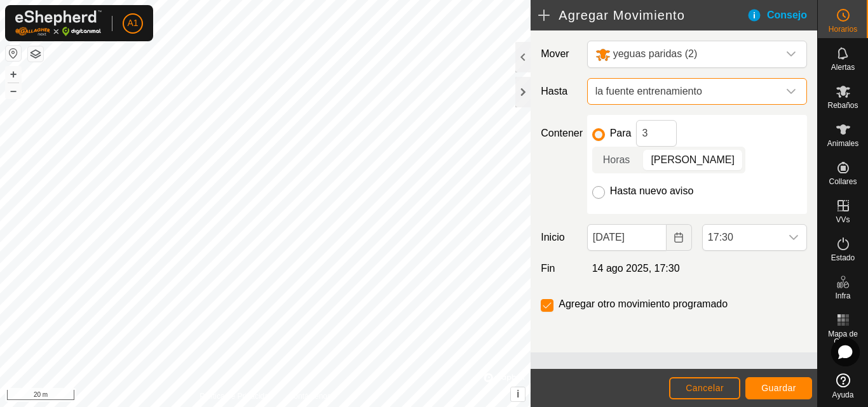 The image size is (868, 407). I want to click on h2: Agregar Movimiento, so click(642, 15).